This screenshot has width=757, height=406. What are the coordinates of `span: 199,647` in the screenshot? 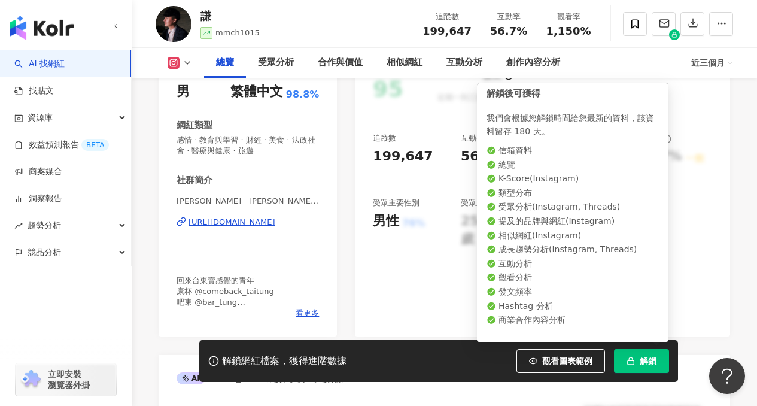 It's located at (447, 31).